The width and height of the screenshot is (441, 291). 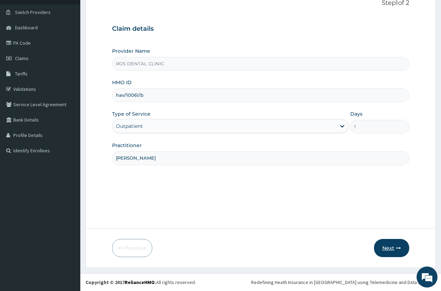 I want to click on textarea: Type your message and hit 'Enter', so click(x=68, y=203).